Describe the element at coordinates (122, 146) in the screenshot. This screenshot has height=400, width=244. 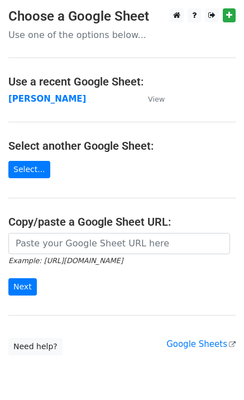
I see `h4: Select another Google Sheet:` at that location.